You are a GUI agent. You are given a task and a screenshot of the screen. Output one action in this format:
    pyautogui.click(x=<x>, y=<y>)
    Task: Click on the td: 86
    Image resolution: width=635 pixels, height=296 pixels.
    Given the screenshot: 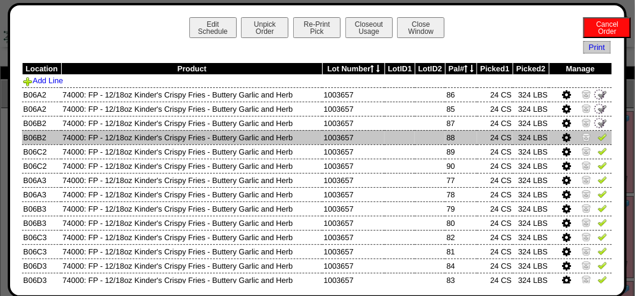 What is the action you would take?
    pyautogui.click(x=461, y=94)
    